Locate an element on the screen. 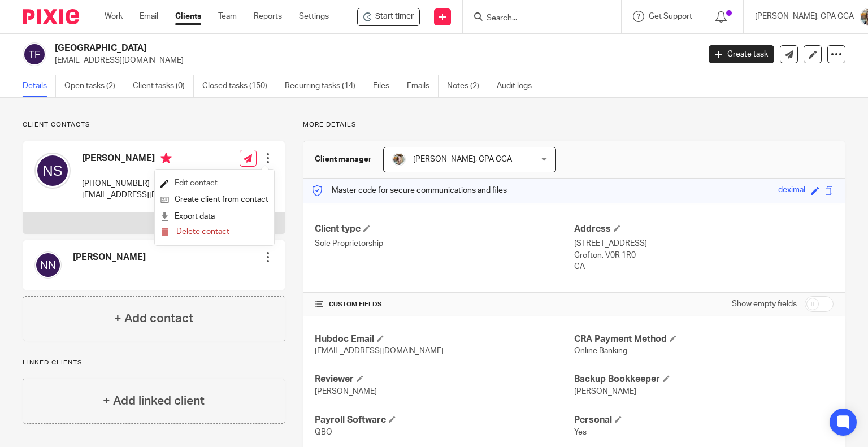 The width and height of the screenshot is (868, 447). span: Yes is located at coordinates (580, 432).